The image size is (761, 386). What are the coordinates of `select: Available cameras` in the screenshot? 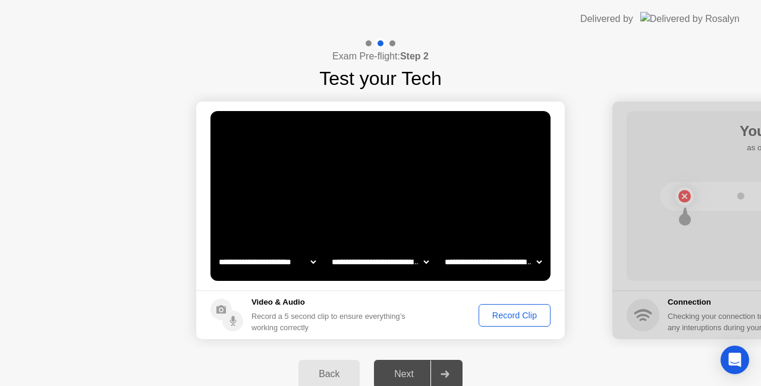 It's located at (267, 262).